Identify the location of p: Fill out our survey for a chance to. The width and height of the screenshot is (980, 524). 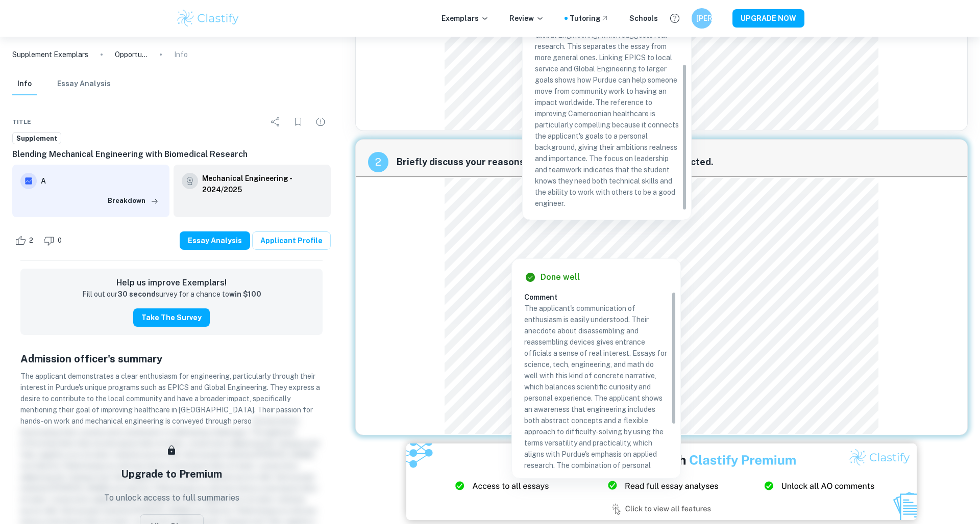
(172, 295).